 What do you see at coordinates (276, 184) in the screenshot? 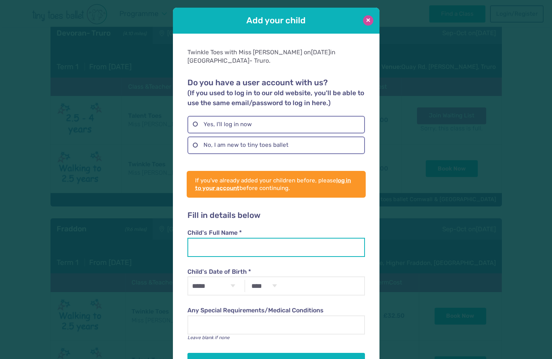
I see `p: If you've already added your children before, please before continuing.` at bounding box center [276, 184].